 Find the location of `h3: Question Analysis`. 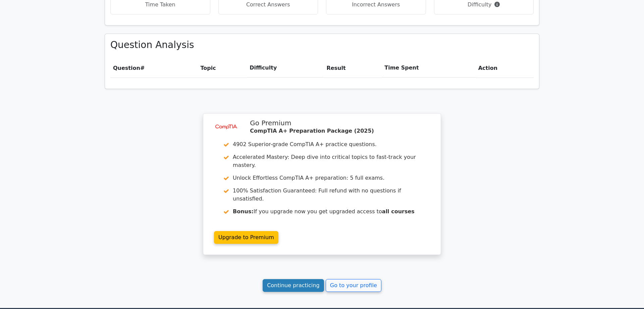

h3: Question Analysis is located at coordinates (322, 45).